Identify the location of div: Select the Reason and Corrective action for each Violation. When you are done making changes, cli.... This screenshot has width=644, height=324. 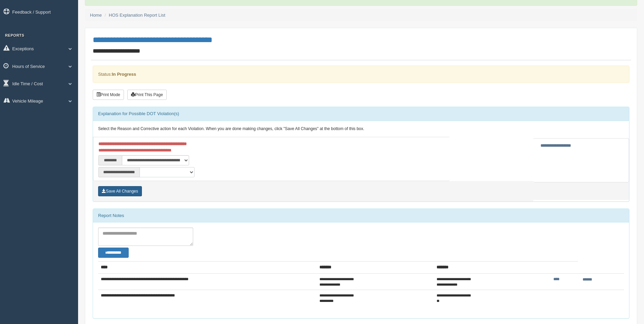
(361, 129).